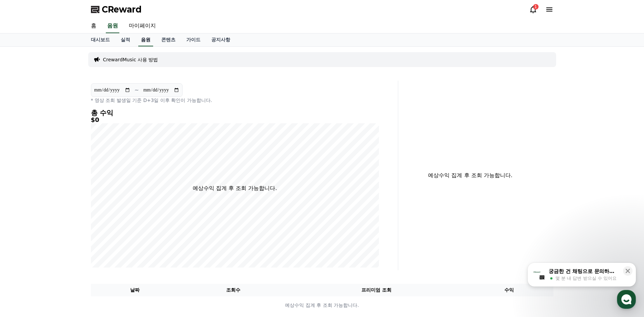 The height and width of the screenshot is (317, 644). Describe the element at coordinates (125, 40) in the screenshot. I see `a: 실적` at that location.